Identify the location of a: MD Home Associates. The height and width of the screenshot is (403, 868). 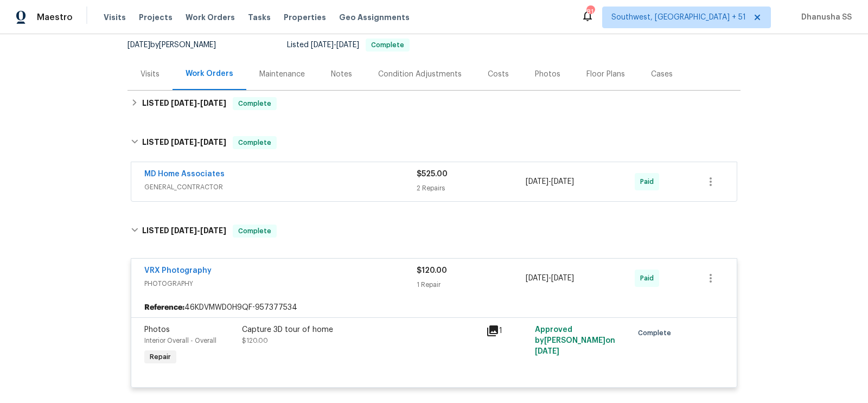
(185, 174).